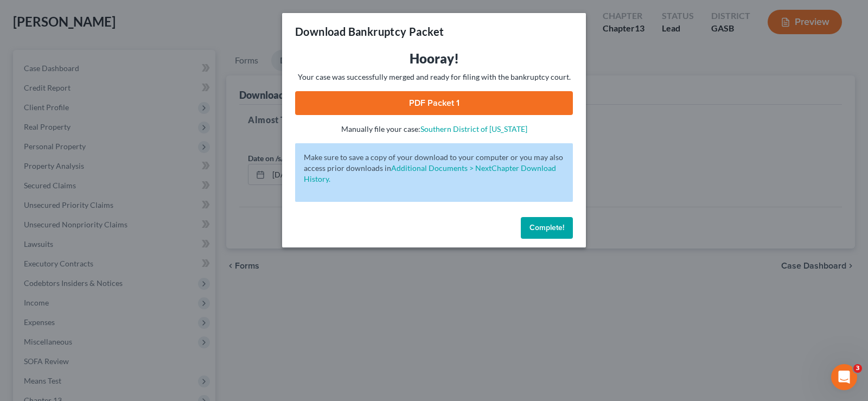 The image size is (868, 401). What do you see at coordinates (858, 368) in the screenshot?
I see `span: 3` at bounding box center [858, 368].